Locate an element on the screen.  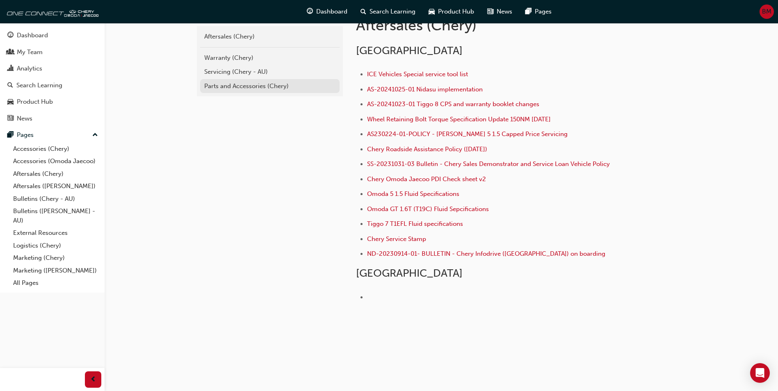
span: Omoda GT 1.6T (T19C) Fluid Sepcifications is located at coordinates (428, 209).